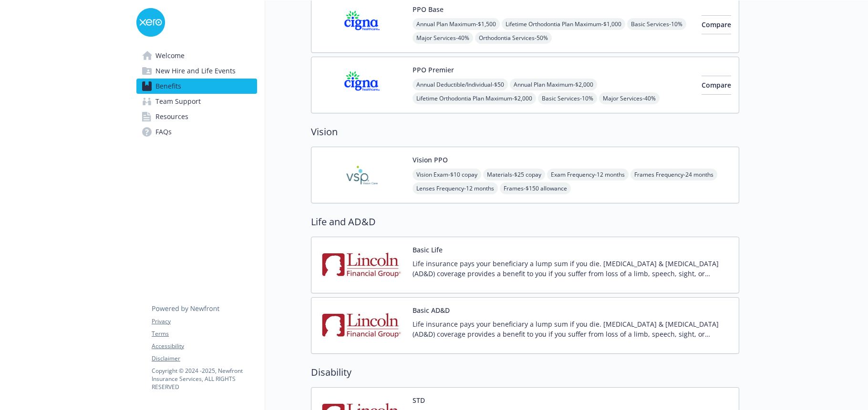 The height and width of the screenshot is (410, 868). Describe the element at coordinates (196, 132) in the screenshot. I see `a: FAQs` at that location.